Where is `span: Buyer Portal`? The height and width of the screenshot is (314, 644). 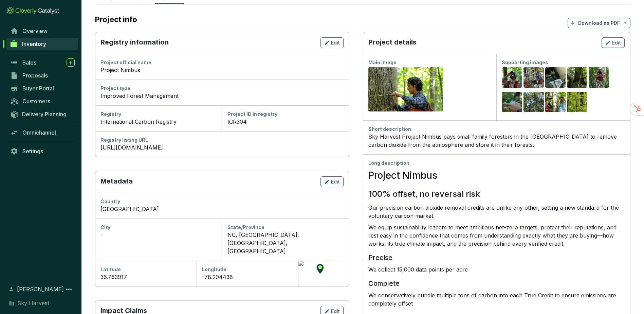
span: Buyer Portal is located at coordinates (38, 88).